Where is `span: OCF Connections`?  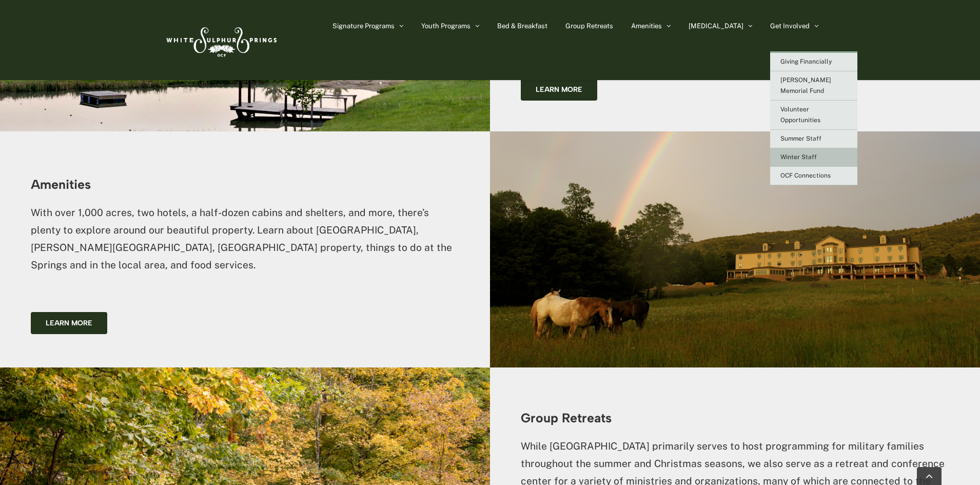
span: OCF Connections is located at coordinates (806, 176).